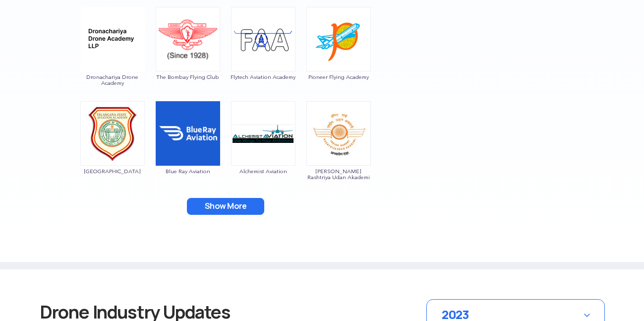 This screenshot has height=321, width=644. I want to click on img: ic_telanganastateaviation.png, so click(113, 133).